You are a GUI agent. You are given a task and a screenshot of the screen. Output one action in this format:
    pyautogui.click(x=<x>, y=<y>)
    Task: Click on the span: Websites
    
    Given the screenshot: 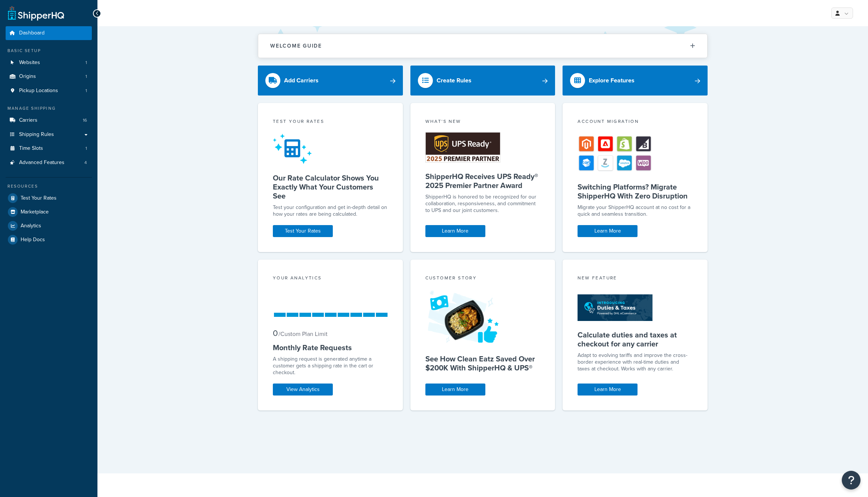 What is the action you would take?
    pyautogui.click(x=30, y=63)
    